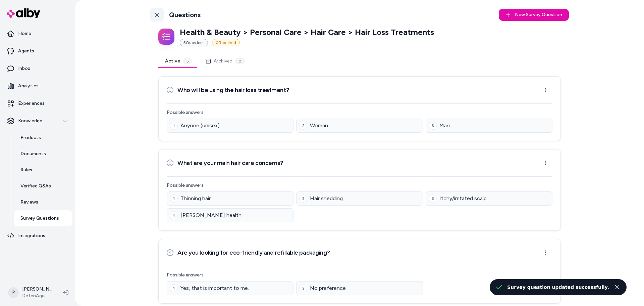 This screenshot has height=306, width=644. I want to click on p: Rules, so click(26, 170).